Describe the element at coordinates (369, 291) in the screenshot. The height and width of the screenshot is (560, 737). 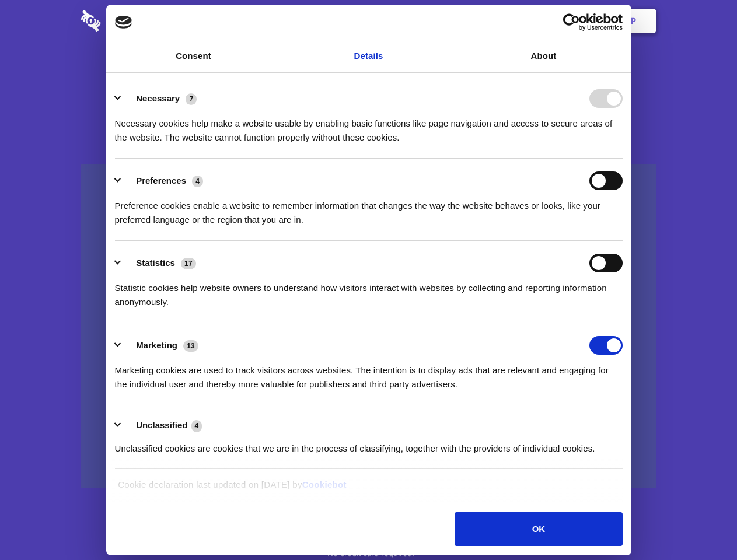
I see `div: Statistic cookies help website owners to understand how visitors interact with websites by collec...` at that location.